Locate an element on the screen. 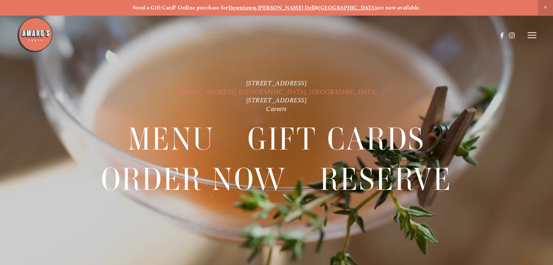 Image resolution: width=553 pixels, height=265 pixels. a: Menu is located at coordinates (171, 139).